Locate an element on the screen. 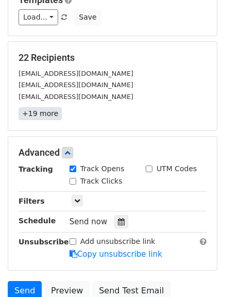 This screenshot has height=297, width=225. h5: Advanced is located at coordinates (112, 153).